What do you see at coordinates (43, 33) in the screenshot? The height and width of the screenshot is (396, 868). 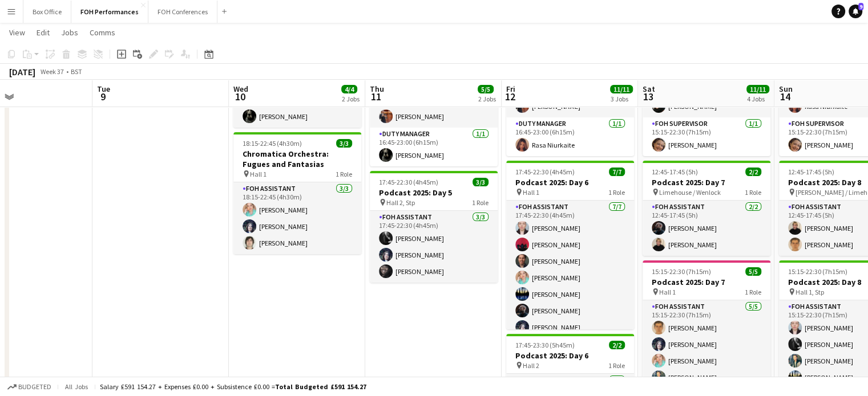 I see `a: Edit` at bounding box center [43, 33].